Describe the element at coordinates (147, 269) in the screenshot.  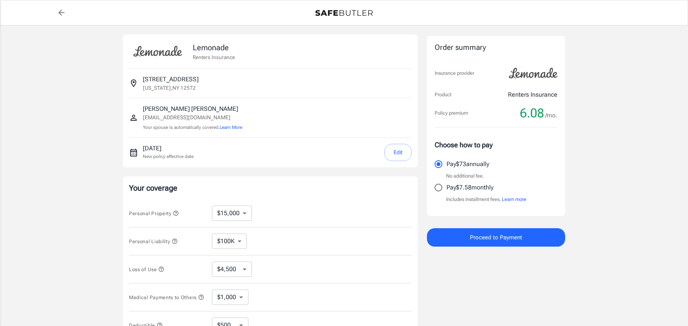
I see `button: Loss of Use` at that location.